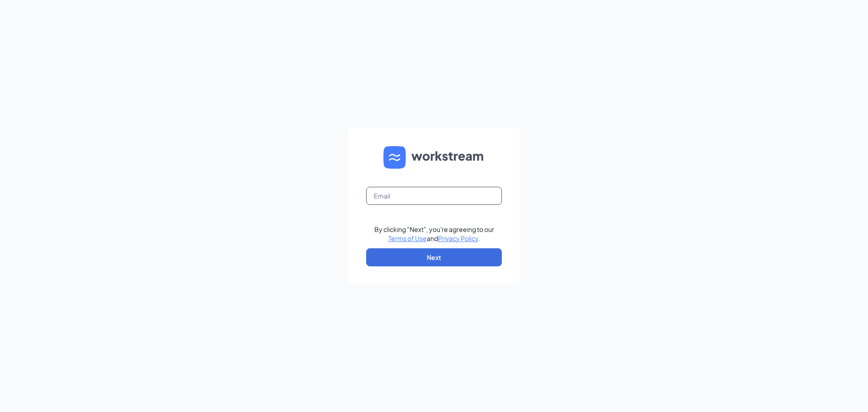  Describe the element at coordinates (434, 157) in the screenshot. I see `img: WS logo and Workstream text` at that location.